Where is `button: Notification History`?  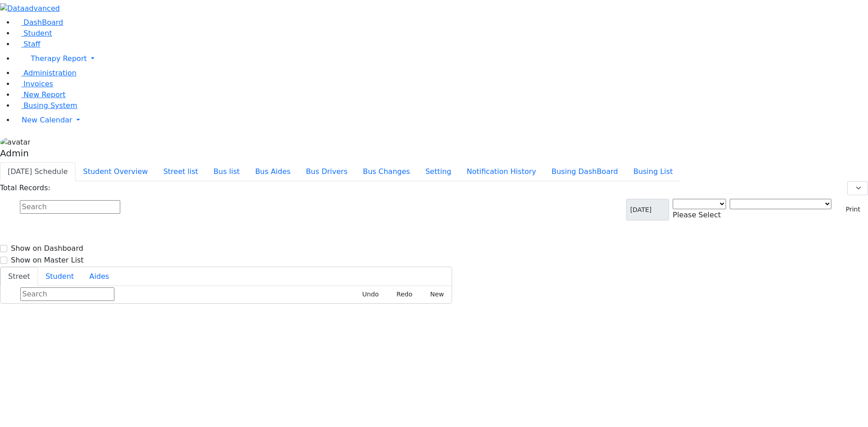 button: Notification History is located at coordinates (501, 172).